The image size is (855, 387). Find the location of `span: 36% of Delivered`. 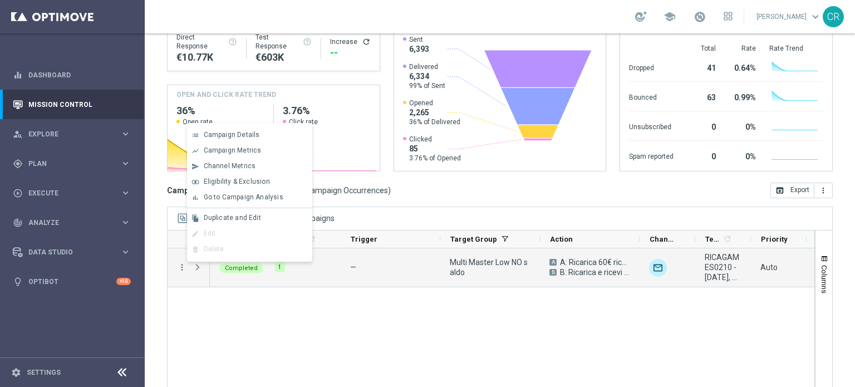

span: 36% of Delivered is located at coordinates (435, 122).